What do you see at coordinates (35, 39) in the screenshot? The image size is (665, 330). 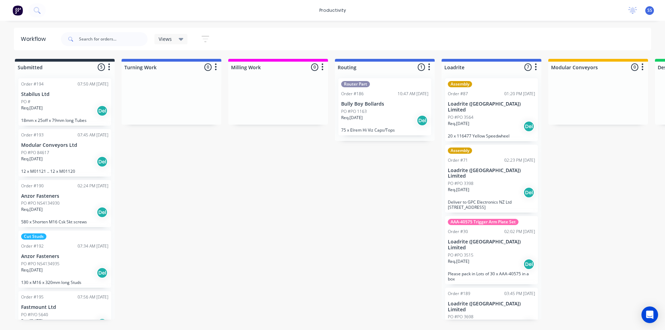 I see `div: Workflow` at bounding box center [35, 39].